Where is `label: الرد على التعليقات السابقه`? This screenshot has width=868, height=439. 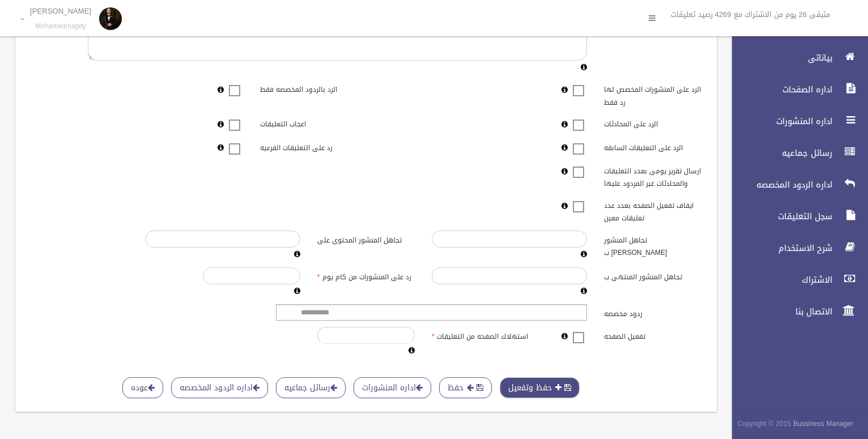
label: الرد على التعليقات السابقه is located at coordinates (653, 146).